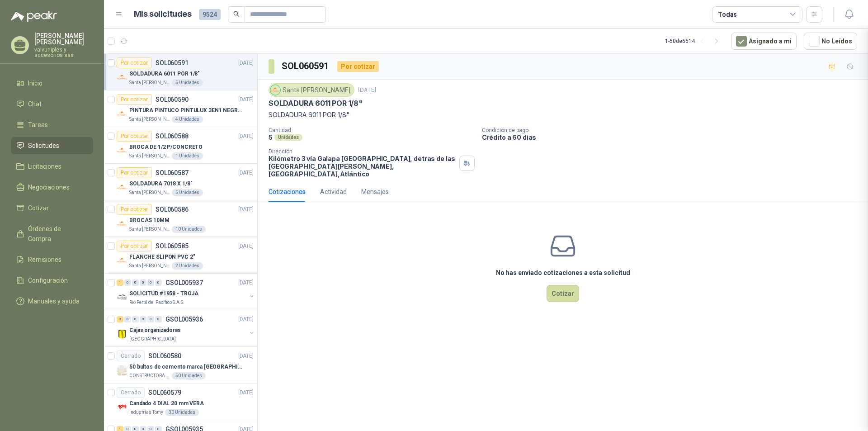 This screenshot has width=868, height=431. Describe the element at coordinates (35, 83) in the screenshot. I see `span: Inicio` at that location.